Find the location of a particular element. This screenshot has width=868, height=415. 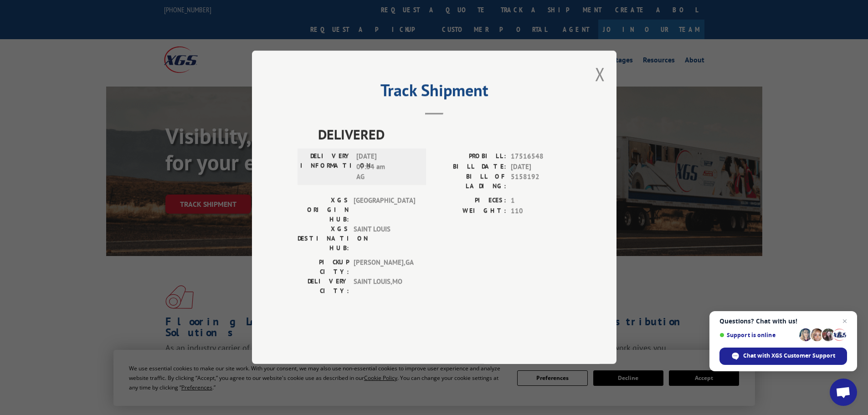

label: DELIVERY INFORMATION: is located at coordinates (326, 167).